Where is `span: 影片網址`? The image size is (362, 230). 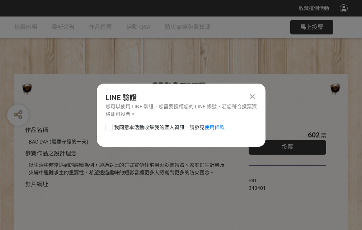
span: 影片網址 is located at coordinates (37, 184).